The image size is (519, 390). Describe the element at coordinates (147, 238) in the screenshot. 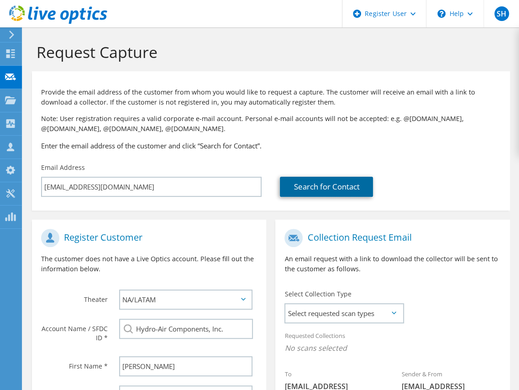

I see `h1: Register Customer` at that location.